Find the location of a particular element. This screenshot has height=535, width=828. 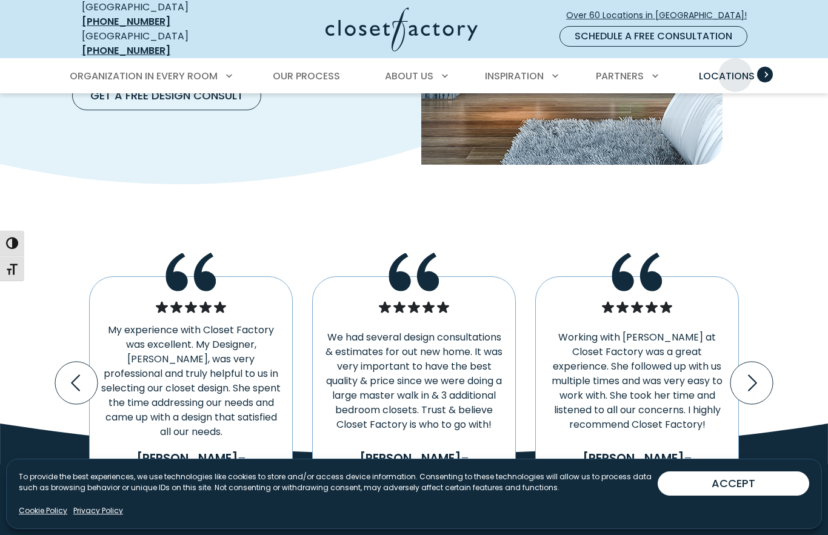

a: Cookie Policy is located at coordinates (43, 511).